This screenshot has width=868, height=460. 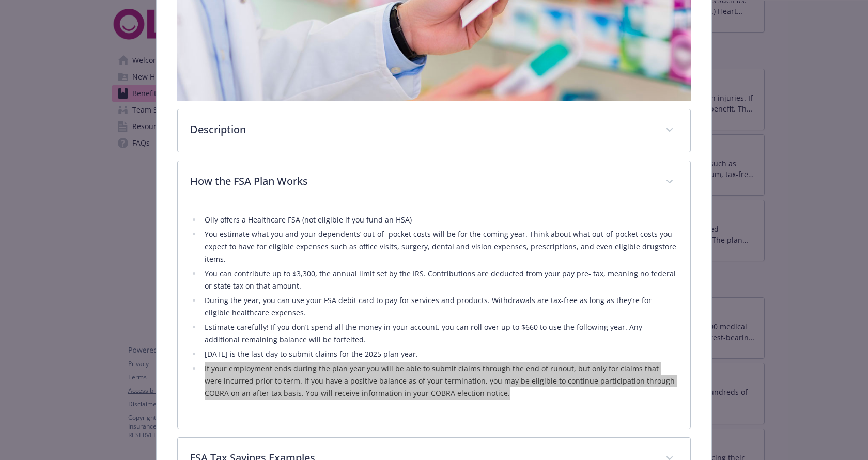 What do you see at coordinates (439, 381) in the screenshot?
I see `li: If your employment ends during the plan year you will be able to submit claims through the end of...` at bounding box center [439, 381].